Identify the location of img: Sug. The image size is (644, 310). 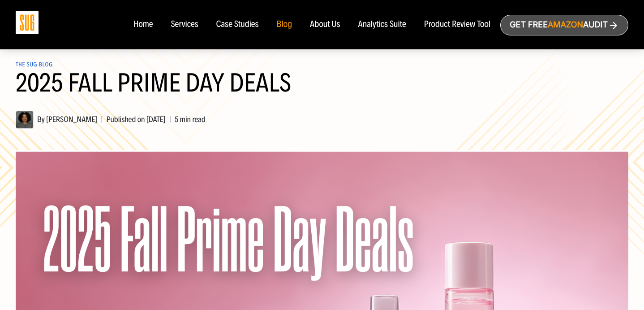
(27, 23).